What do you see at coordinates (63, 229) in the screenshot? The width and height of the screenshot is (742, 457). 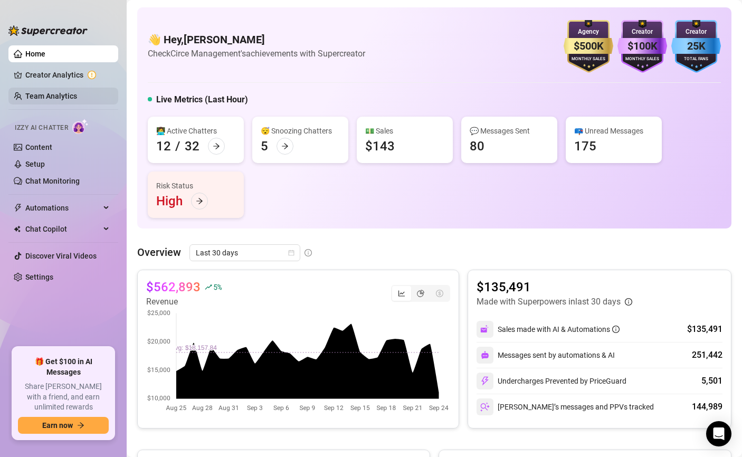 I see `span: Chat Copilot` at bounding box center [63, 229].